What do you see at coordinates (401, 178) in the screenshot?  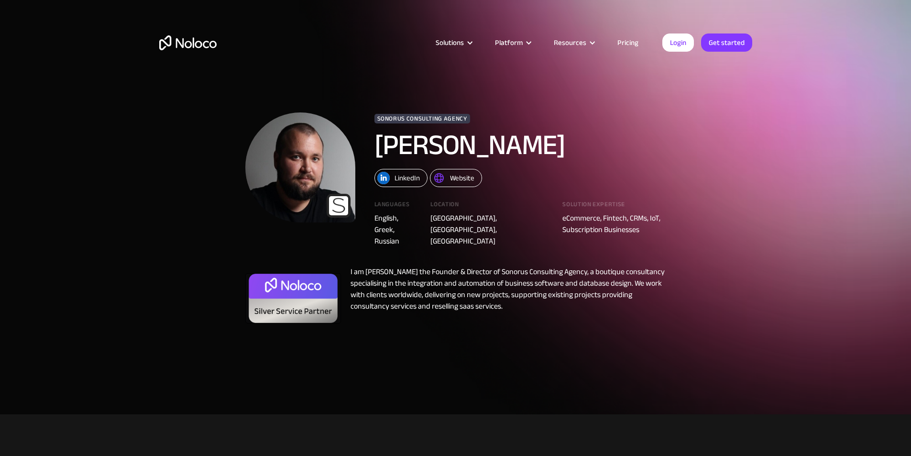 I see `a: LinkedIn` at bounding box center [401, 178].